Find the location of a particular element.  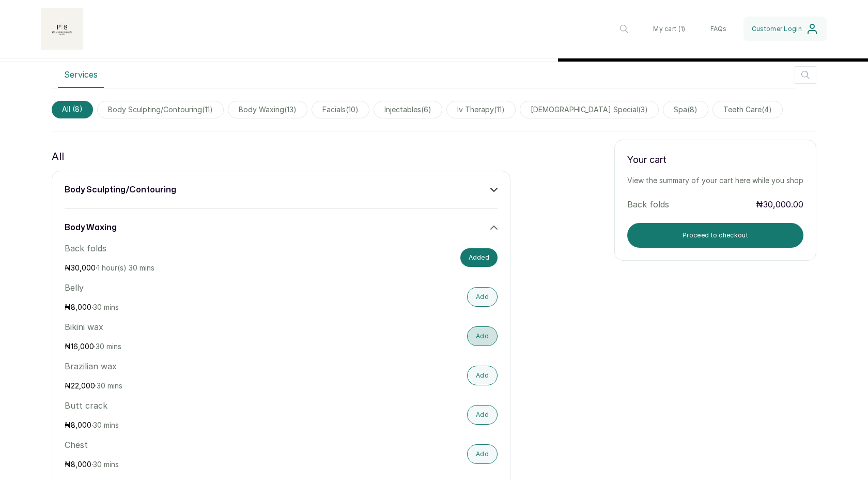

span: 16,000 is located at coordinates (82, 346).